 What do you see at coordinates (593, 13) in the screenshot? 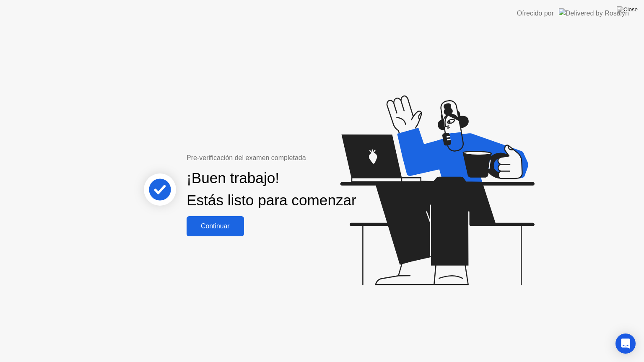
I see `img: Delivered by Rosalyn` at bounding box center [593, 13].